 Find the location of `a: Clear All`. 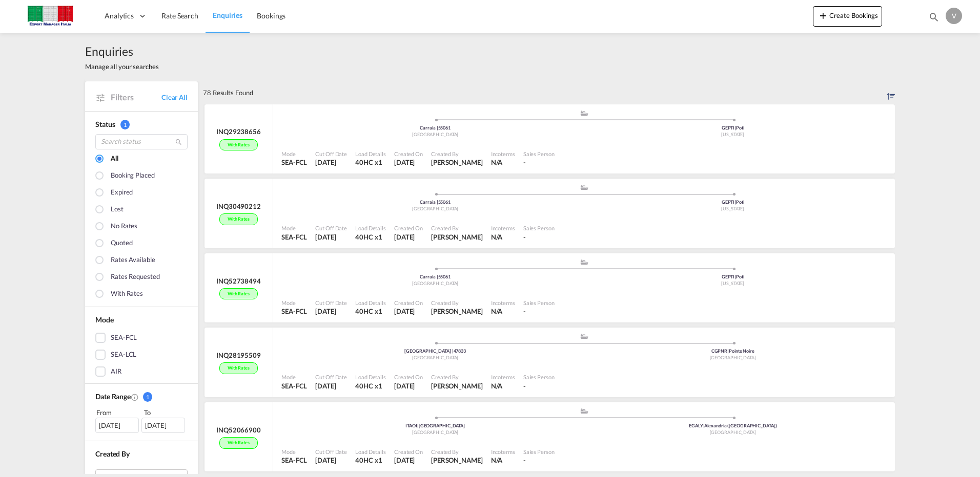

a: Clear All is located at coordinates (174, 97).